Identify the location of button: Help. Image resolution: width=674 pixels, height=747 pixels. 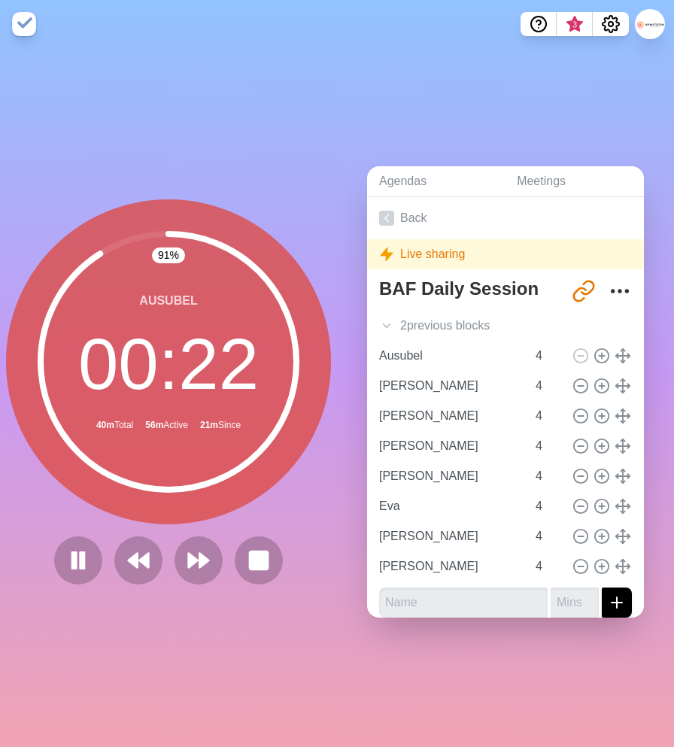
(539, 24).